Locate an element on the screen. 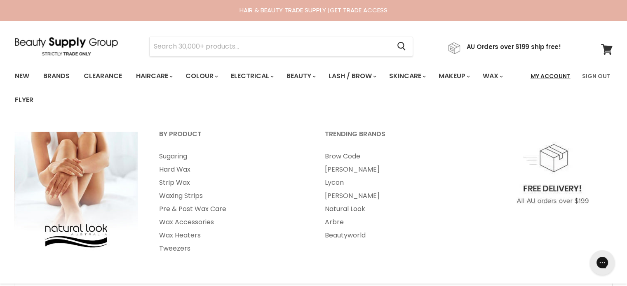 Image resolution: width=627 pixels, height=286 pixels. a: GET TRADE ACCESS is located at coordinates (359, 10).